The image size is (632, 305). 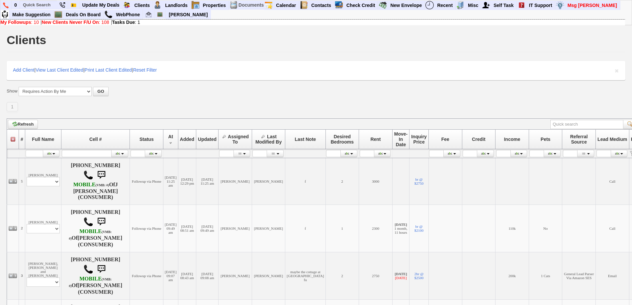 I want to click on a: Properties, so click(x=214, y=5).